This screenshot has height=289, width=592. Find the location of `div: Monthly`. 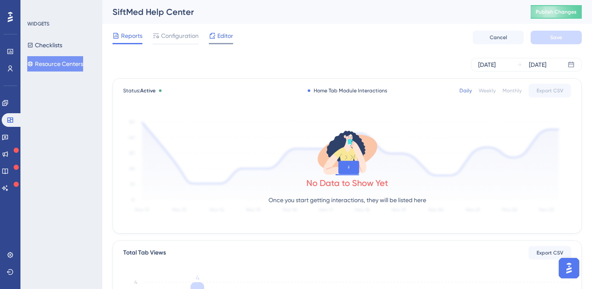

div: Monthly is located at coordinates (512, 91).